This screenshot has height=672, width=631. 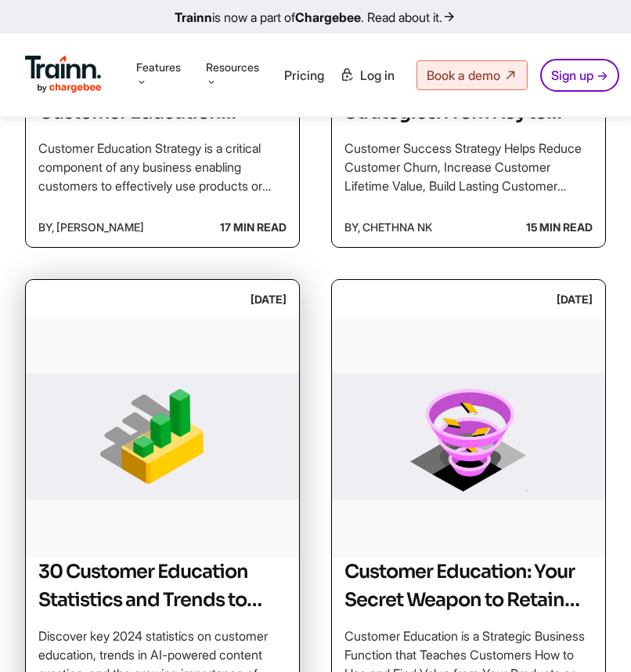 What do you see at coordinates (162, 167) in the screenshot?
I see `p: Customer Education Strategy is a critical component of any business enabling customers to effecti...` at bounding box center [162, 167].